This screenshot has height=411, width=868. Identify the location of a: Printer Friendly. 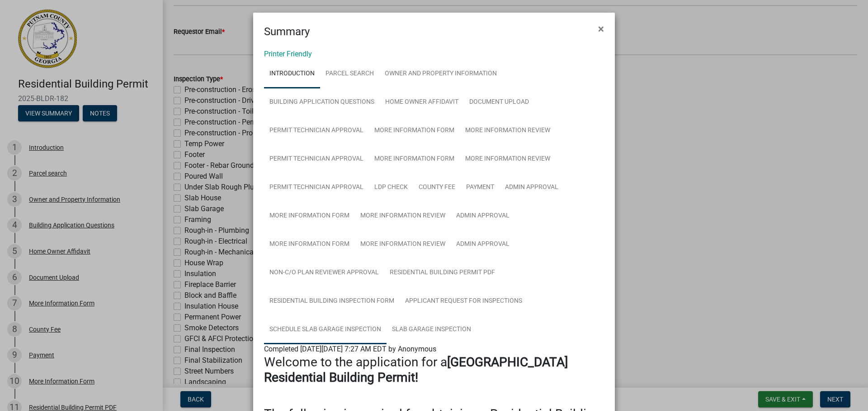
(288, 54).